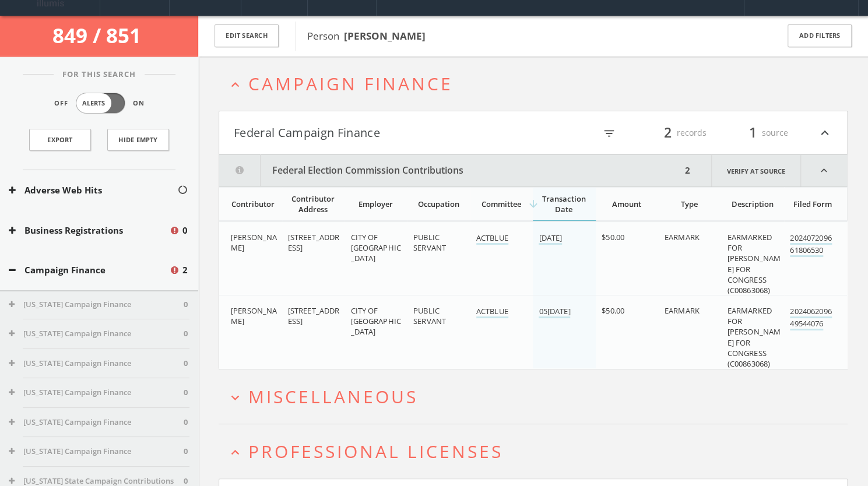 This screenshot has height=486, width=868. Describe the element at coordinates (60, 140) in the screenshot. I see `a: Export` at that location.